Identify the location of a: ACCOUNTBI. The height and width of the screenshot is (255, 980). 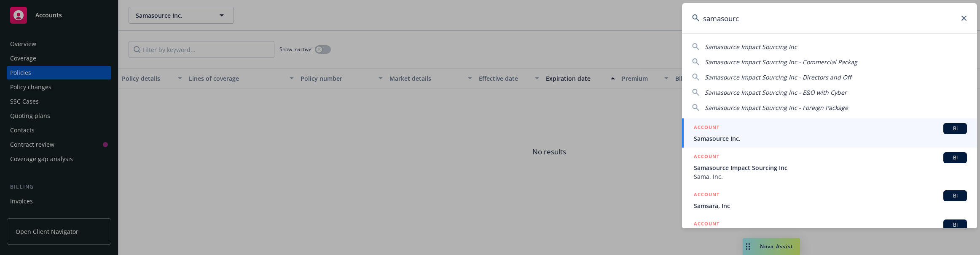
(830, 234).